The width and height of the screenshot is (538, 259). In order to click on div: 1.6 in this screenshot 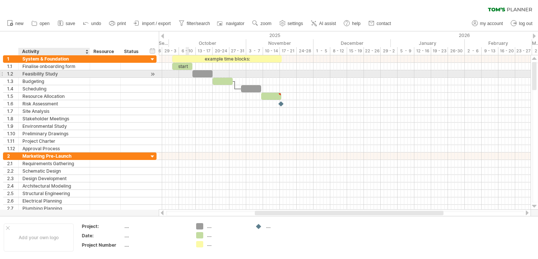, I will do `click(13, 104)`.